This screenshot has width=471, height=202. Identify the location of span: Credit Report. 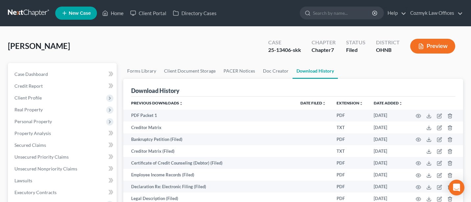
(29, 86).